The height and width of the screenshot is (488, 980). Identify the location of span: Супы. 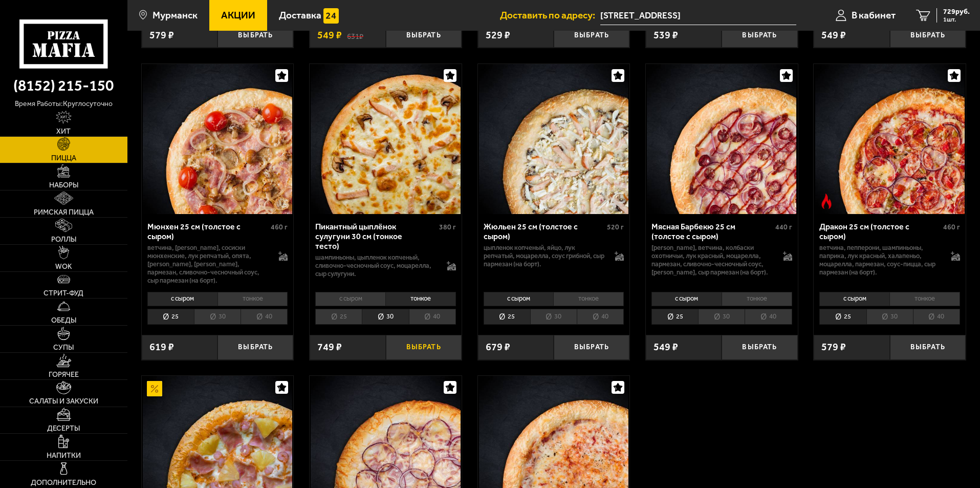
(63, 348).